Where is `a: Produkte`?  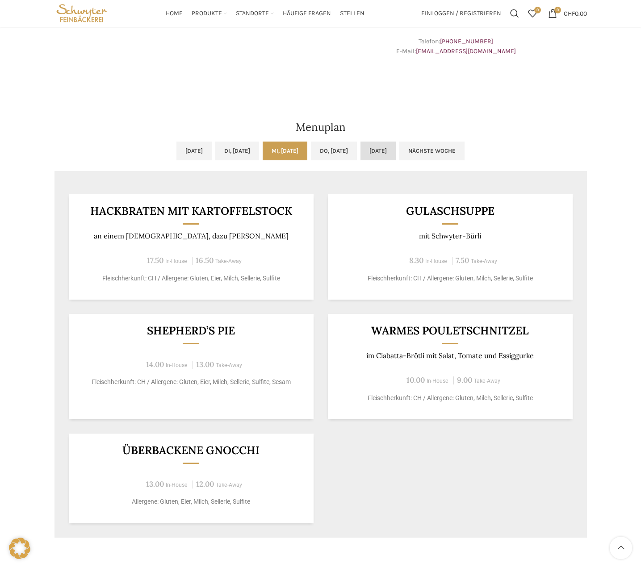 a: Produkte is located at coordinates (209, 13).